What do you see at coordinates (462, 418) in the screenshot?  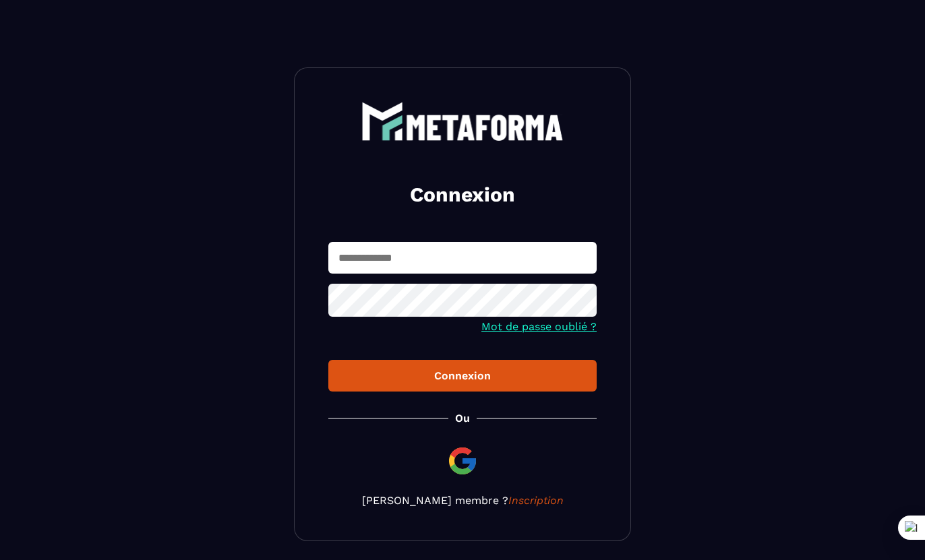 I see `p: Ou` at bounding box center [462, 418].